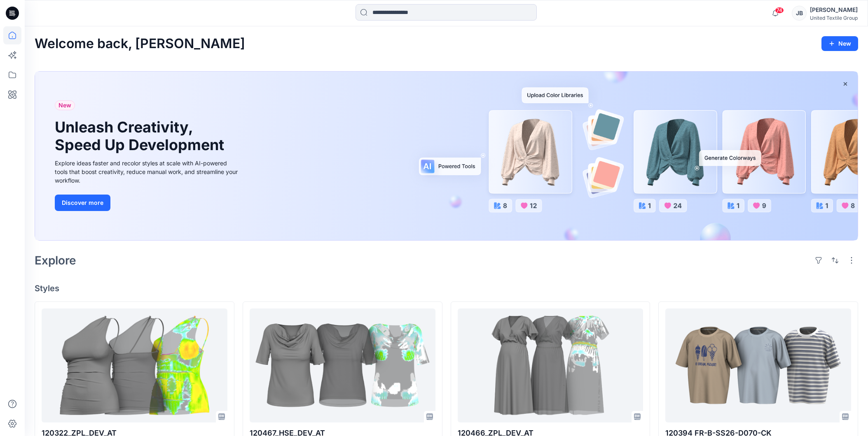 This screenshot has width=868, height=436. I want to click on span: New, so click(65, 105).